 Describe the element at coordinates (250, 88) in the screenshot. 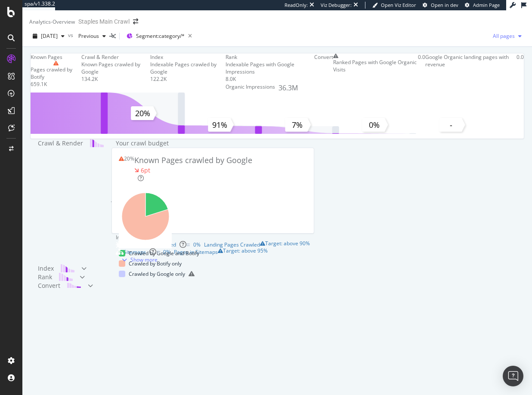

I see `div: Organic Impressions` at that location.